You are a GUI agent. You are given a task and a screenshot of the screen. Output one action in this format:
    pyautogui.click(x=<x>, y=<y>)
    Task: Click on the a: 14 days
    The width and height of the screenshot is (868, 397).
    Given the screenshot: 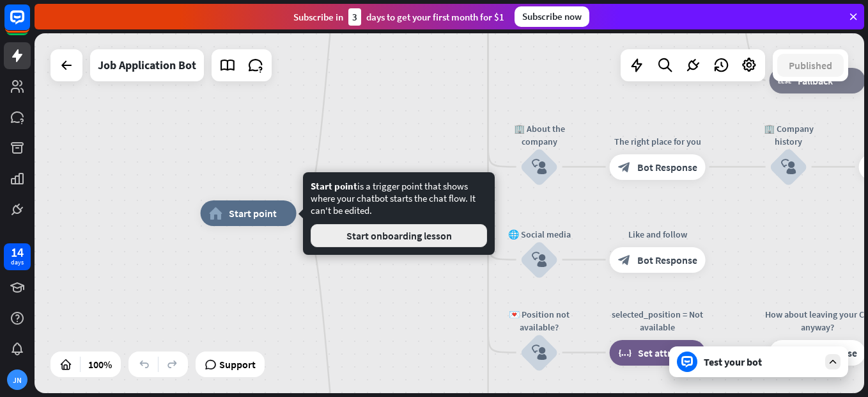 What is the action you would take?
    pyautogui.click(x=17, y=257)
    